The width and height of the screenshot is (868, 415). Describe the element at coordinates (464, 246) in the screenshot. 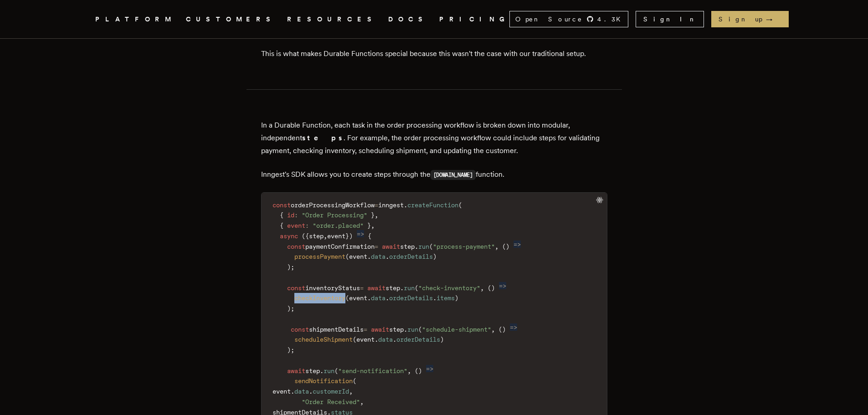

I see `span: "process-payment"` at that location.